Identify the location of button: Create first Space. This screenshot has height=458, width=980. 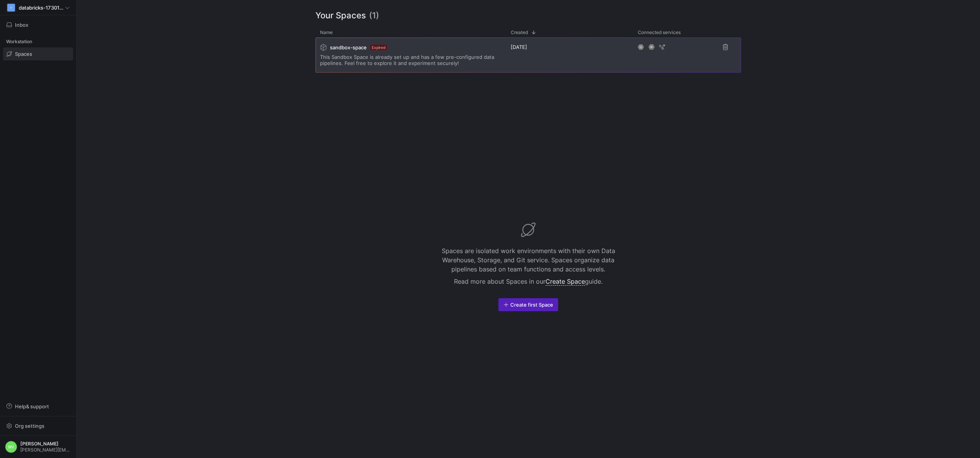
(528, 304).